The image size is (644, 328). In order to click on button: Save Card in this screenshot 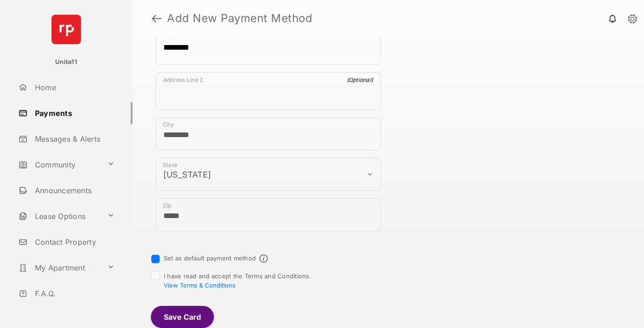, I will do `click(182, 317)`.